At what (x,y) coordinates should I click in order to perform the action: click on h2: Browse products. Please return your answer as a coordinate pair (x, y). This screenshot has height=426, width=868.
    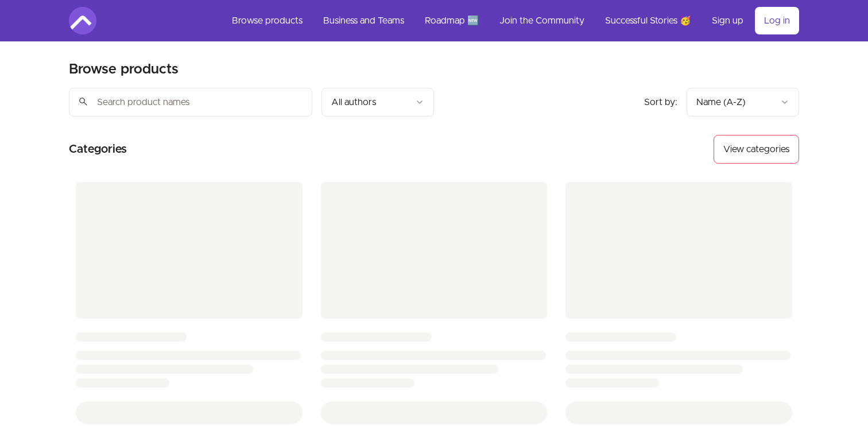
    Looking at the image, I should click on (124, 69).